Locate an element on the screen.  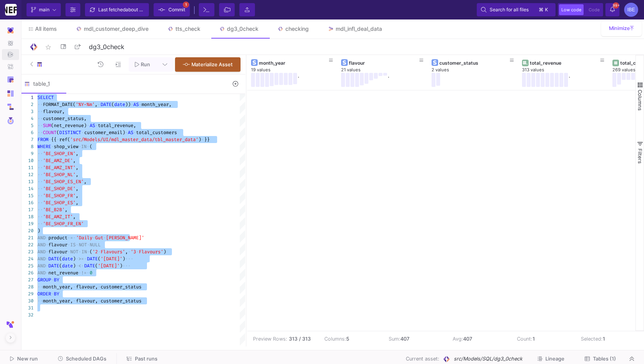
div: 14 is located at coordinates (27, 188).